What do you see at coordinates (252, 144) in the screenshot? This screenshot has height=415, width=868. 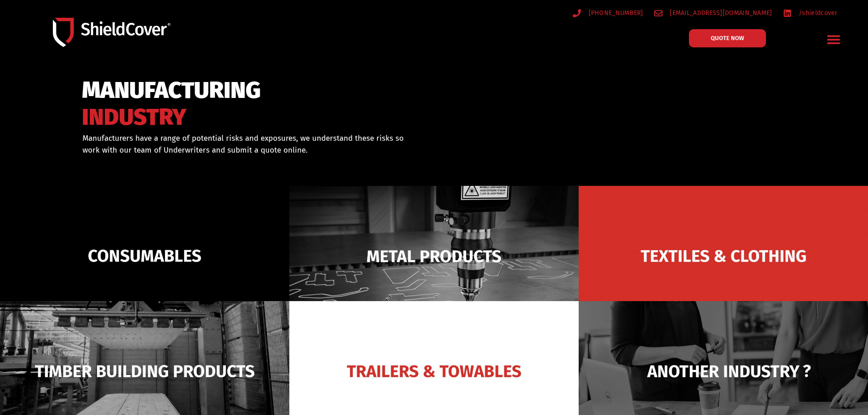 I see `p: Manufacturers have a range of potential risks and exposures, we understand these risks so work wi...` at bounding box center [252, 144].